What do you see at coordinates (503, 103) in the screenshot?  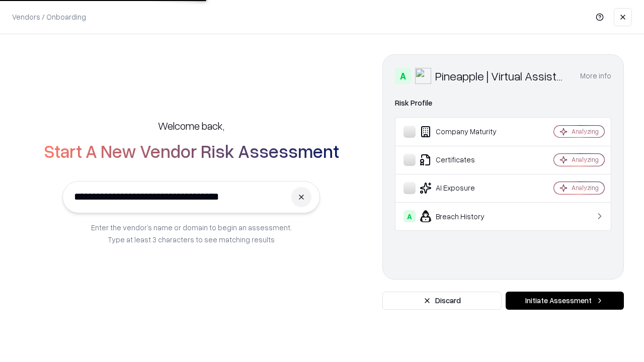 I see `div: Risk Profile` at bounding box center [503, 103].